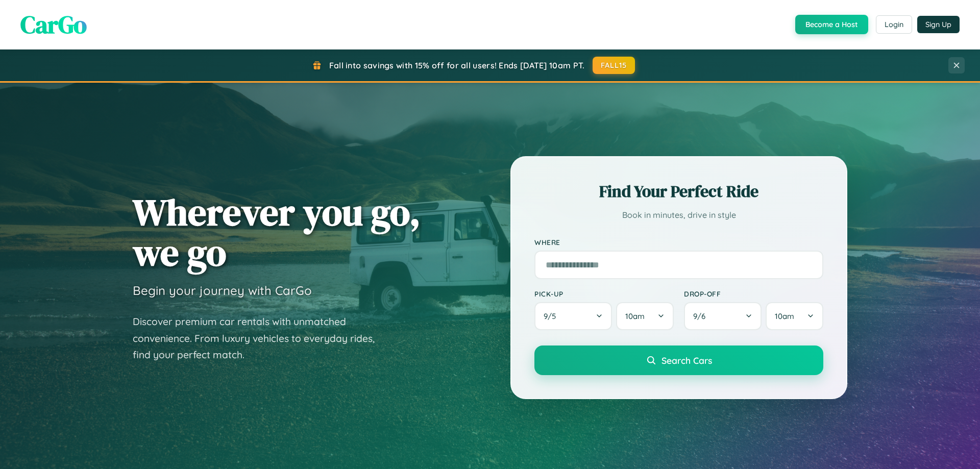 The width and height of the screenshot is (980, 469). What do you see at coordinates (679, 242) in the screenshot?
I see `label: Where` at bounding box center [679, 242].